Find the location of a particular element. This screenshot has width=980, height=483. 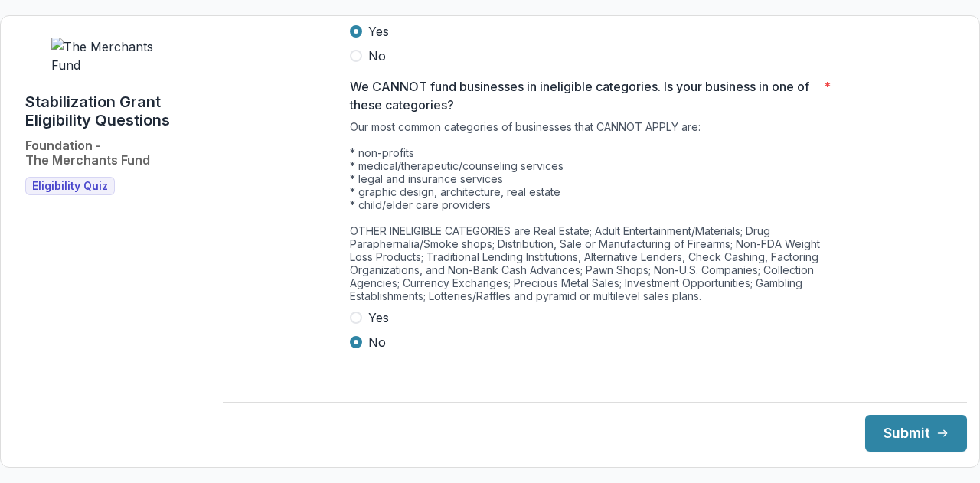

span: Eligibility Quiz is located at coordinates (70, 186).